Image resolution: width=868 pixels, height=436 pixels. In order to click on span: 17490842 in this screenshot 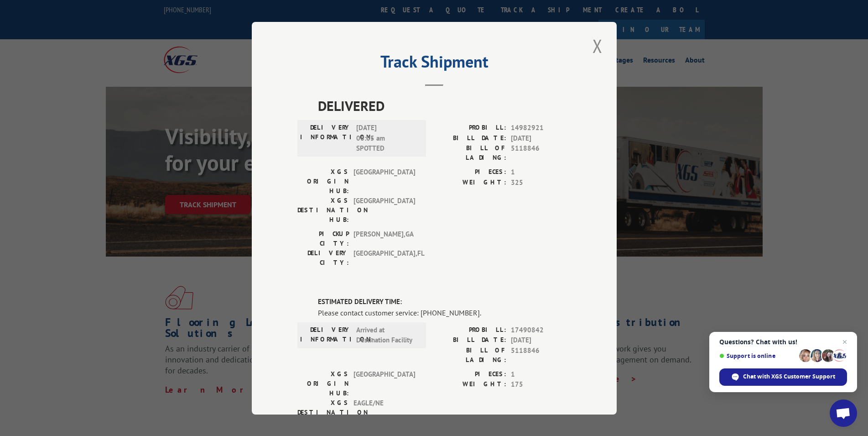, I will do `click(541, 329)`.